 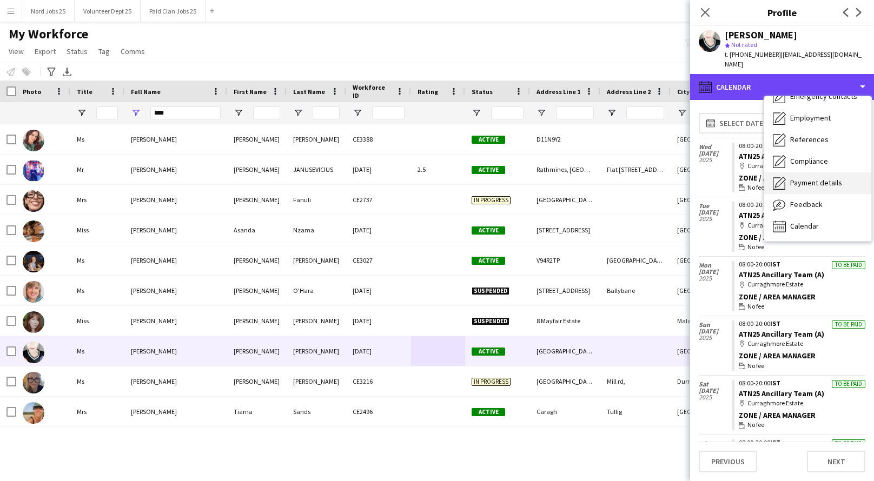 I want to click on img: Juliana Lopes Andrade, so click(x=34, y=322).